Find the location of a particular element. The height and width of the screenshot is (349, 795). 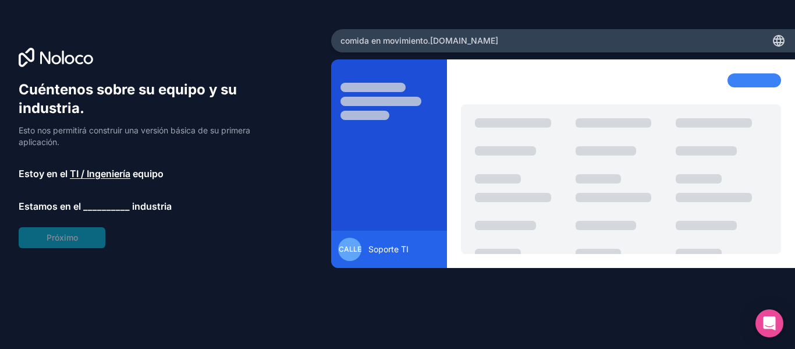

font: Estoy en el is located at coordinates (43, 173).